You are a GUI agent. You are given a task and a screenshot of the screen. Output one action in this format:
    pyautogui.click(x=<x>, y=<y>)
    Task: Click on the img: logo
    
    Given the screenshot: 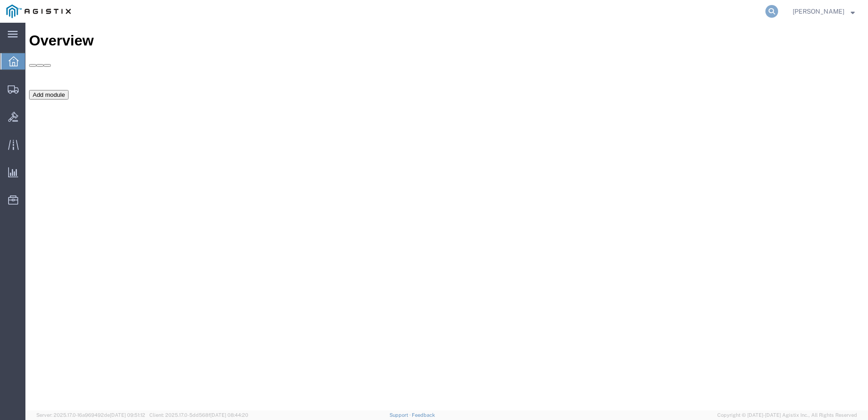 What is the action you would take?
    pyautogui.click(x=39, y=12)
    